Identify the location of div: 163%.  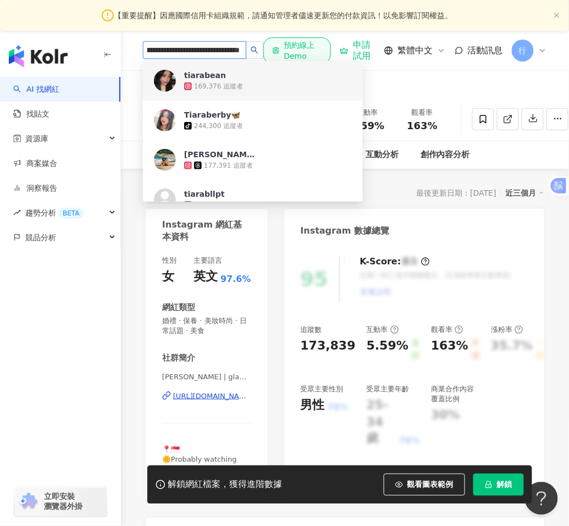
(450, 350).